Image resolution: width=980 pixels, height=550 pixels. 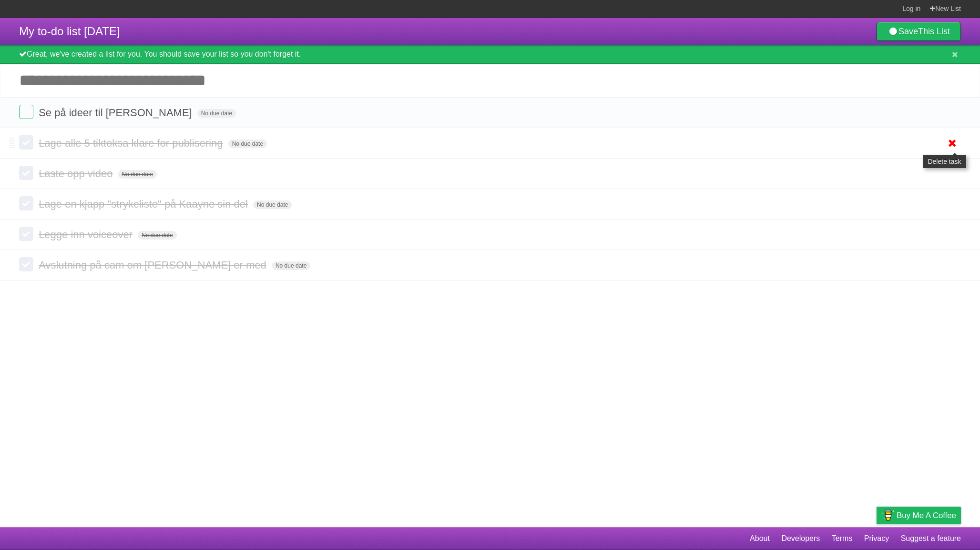 I want to click on span: Legge inn voiceover, so click(x=87, y=235).